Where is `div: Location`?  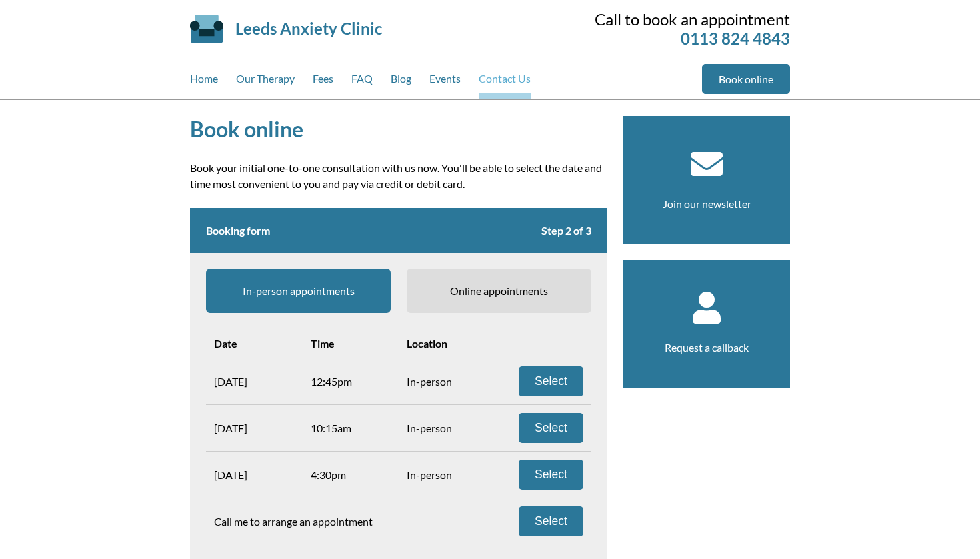
div: Location is located at coordinates (447, 343).